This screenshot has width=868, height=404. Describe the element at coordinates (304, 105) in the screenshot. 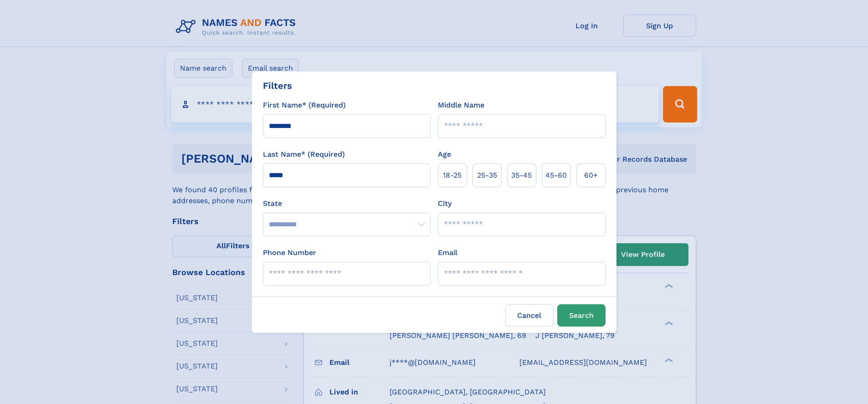

I see `label: First Name* (Required)` at that location.